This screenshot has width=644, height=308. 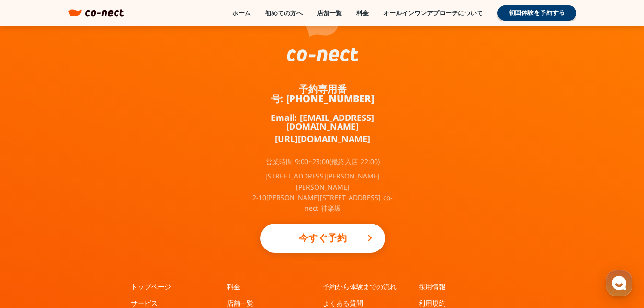 What do you see at coordinates (432, 303) in the screenshot?
I see `a: 利用規約` at bounding box center [432, 303].